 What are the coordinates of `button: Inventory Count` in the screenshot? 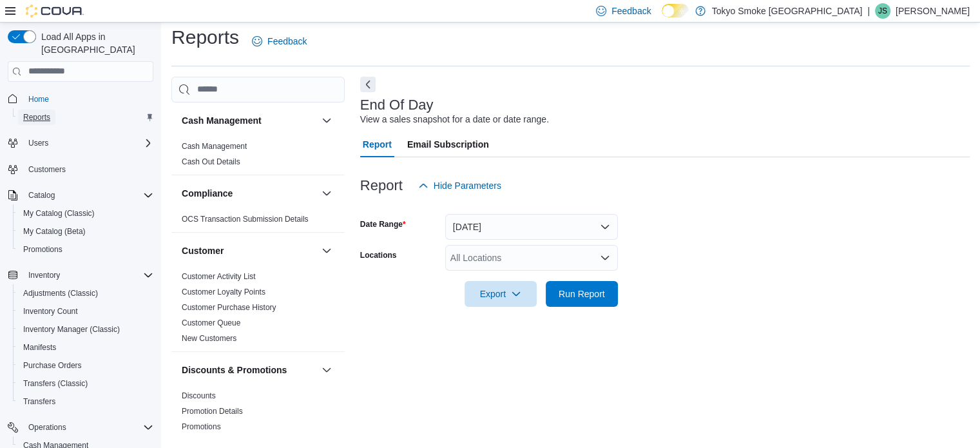 It's located at (85, 311).